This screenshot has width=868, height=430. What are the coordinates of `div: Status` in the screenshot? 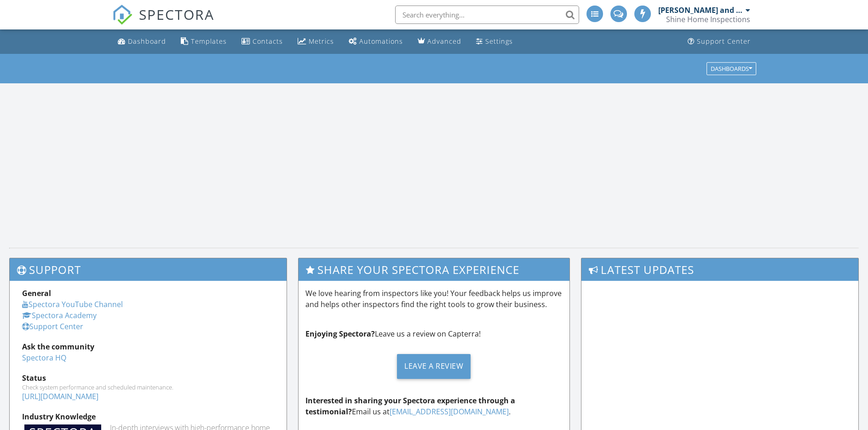 It's located at (148, 378).